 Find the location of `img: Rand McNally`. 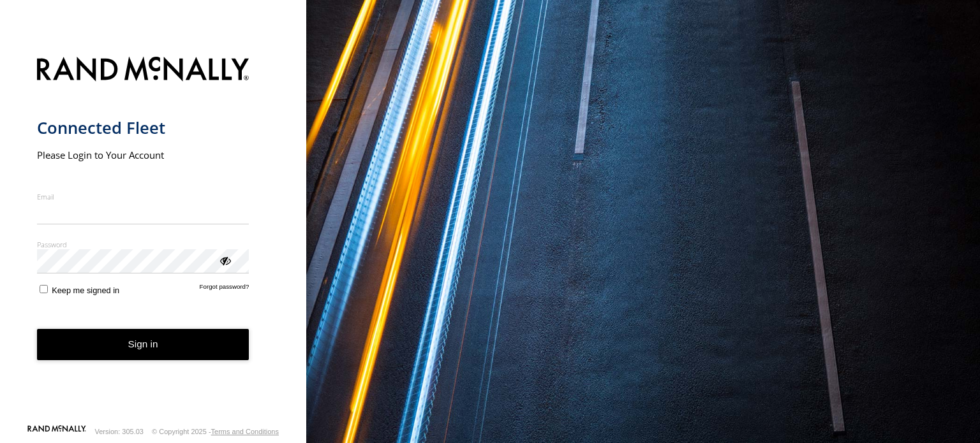

img: Rand McNally is located at coordinates (143, 70).